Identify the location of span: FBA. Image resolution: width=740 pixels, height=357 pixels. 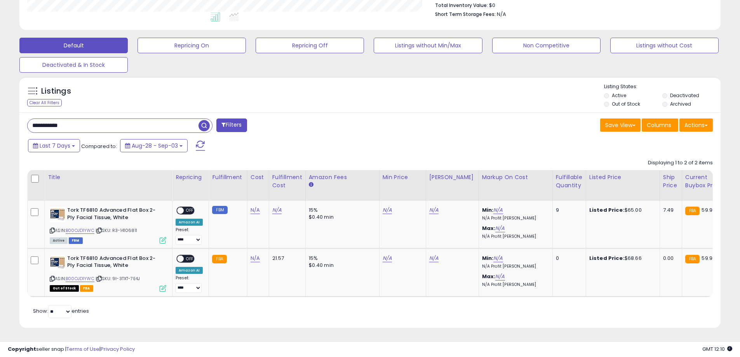
(87, 288).